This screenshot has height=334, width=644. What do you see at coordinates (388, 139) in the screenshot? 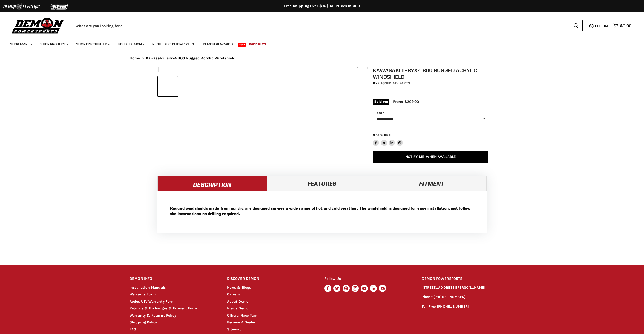
I see `aside: Share this:` at bounding box center [388, 139].